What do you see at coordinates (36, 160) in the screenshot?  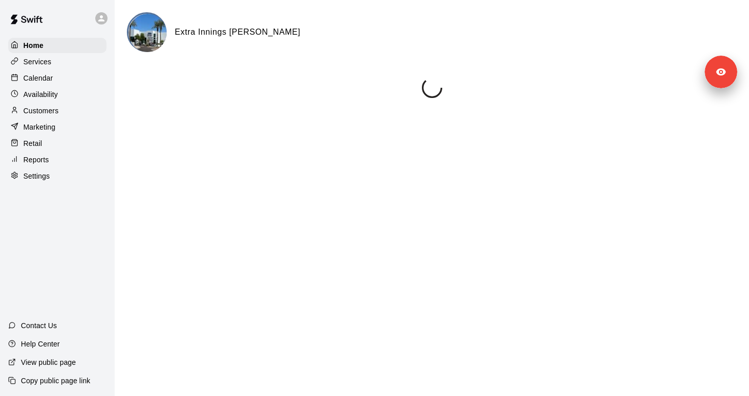 I see `p: Reports` at bounding box center [36, 160].